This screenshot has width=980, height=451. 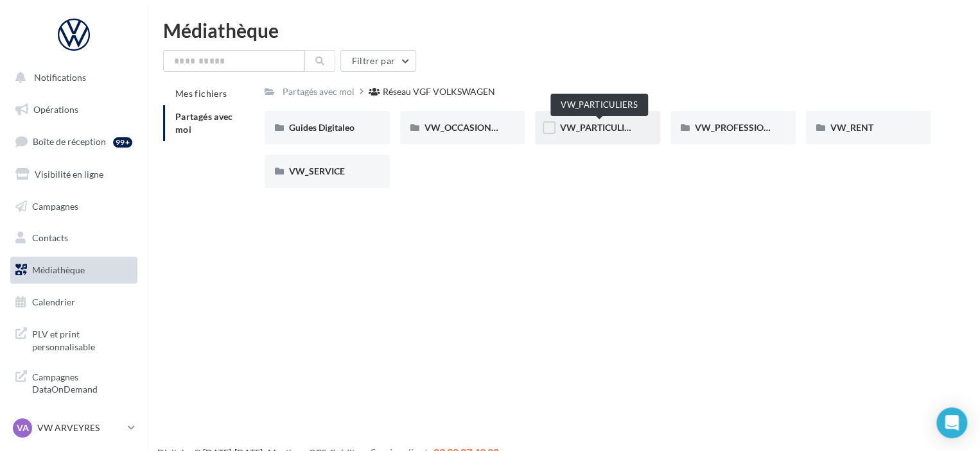 I want to click on p: VW ARVEYRES, so click(x=79, y=428).